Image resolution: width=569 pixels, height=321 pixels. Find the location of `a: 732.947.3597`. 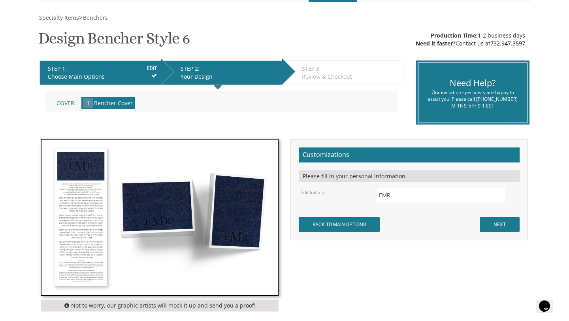

a: 732.947.3597 is located at coordinates (508, 43).